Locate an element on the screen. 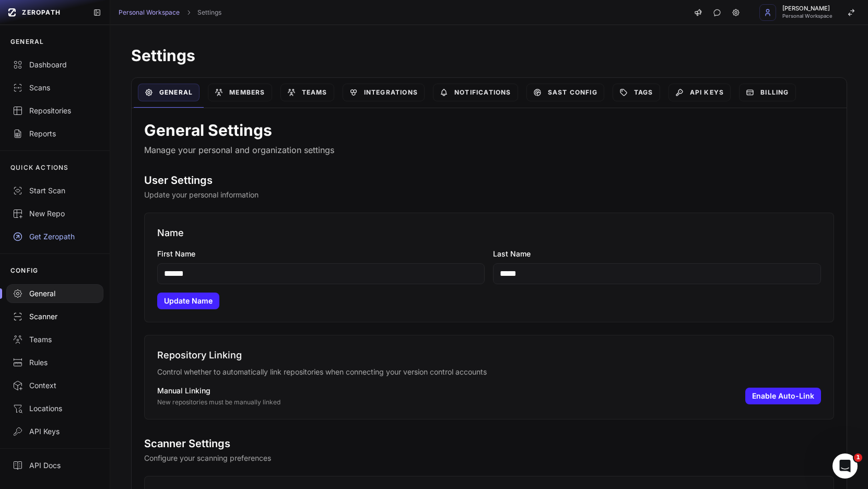  p: GENERAL is located at coordinates (27, 42).